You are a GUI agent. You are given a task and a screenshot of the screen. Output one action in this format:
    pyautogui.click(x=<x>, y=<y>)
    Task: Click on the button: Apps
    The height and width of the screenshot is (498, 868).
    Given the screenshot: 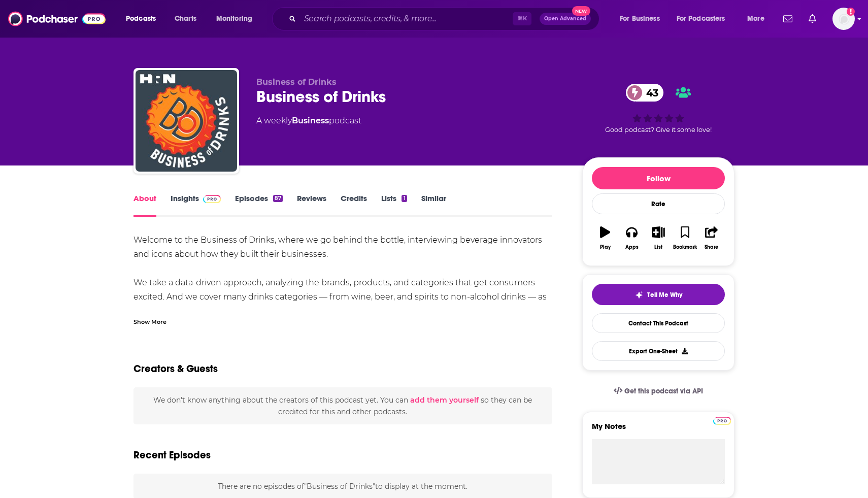 What is the action you would take?
    pyautogui.click(x=631, y=238)
    